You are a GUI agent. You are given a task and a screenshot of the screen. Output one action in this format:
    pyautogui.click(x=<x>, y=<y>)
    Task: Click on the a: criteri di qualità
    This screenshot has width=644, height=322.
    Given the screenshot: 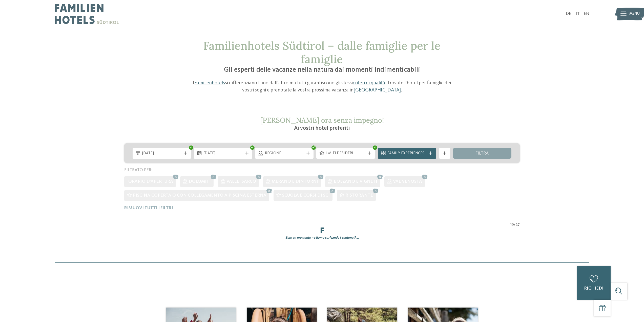 What is the action you would take?
    pyautogui.click(x=369, y=83)
    